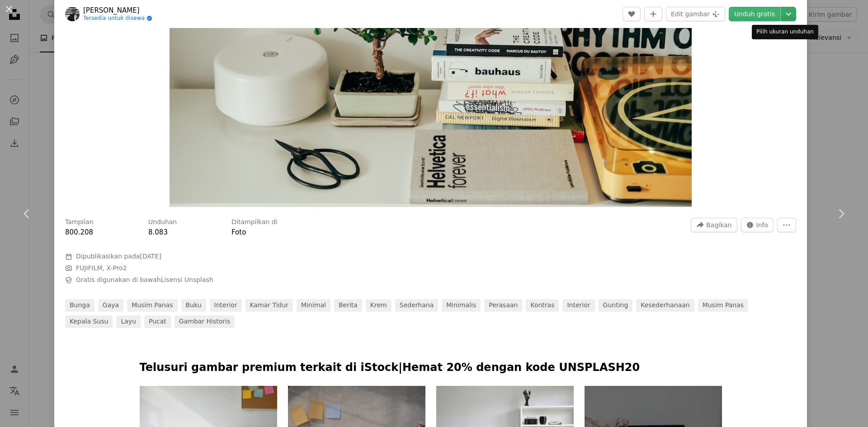 Image resolution: width=868 pixels, height=427 pixels. I want to click on a: layu, so click(128, 321).